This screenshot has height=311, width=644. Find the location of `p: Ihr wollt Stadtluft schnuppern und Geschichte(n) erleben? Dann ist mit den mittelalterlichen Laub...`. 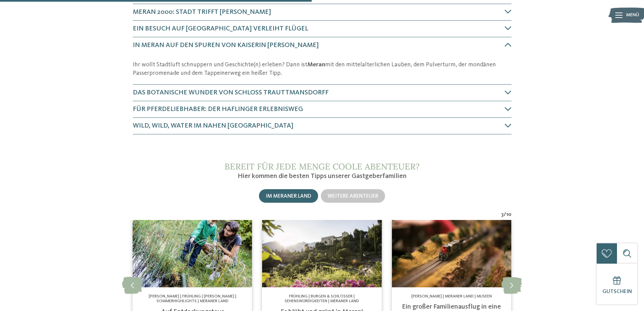

p: Ihr wollt Stadtluft schnuppern und Geschichte(n) erleben? Dann ist mit den mittelalterlichen Laub... is located at coordinates (322, 69).